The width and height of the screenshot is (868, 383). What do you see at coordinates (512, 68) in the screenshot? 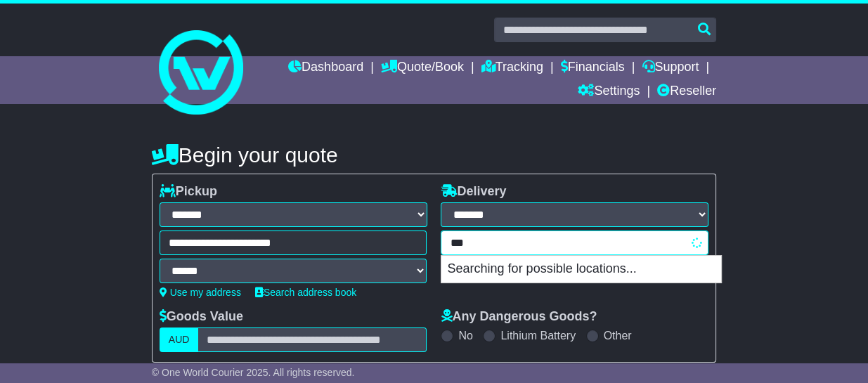
I see `a: Tracking` at bounding box center [512, 68].